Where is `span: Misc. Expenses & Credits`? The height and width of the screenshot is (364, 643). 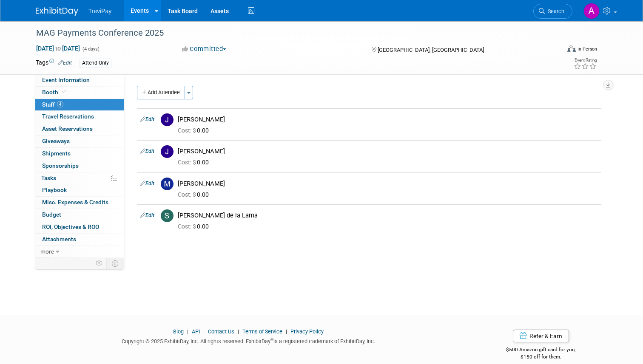
span: Misc. Expenses & Credits is located at coordinates (75, 203).